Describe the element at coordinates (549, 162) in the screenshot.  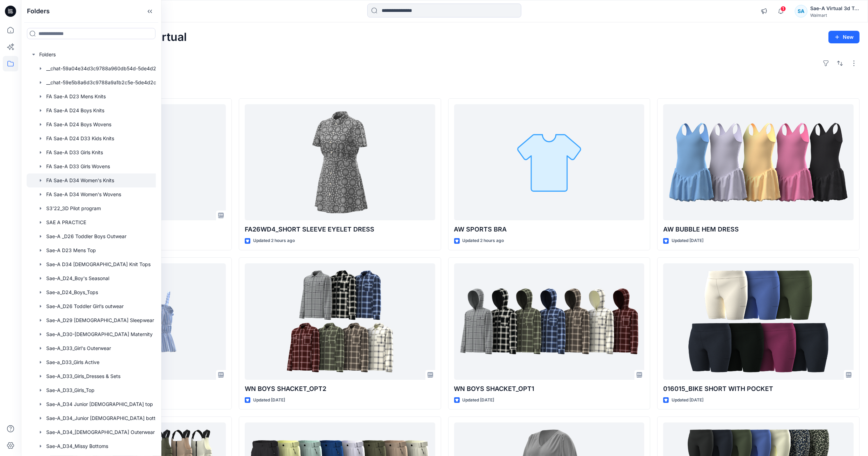
I see `a: AW SPORTS BRA` at that location.